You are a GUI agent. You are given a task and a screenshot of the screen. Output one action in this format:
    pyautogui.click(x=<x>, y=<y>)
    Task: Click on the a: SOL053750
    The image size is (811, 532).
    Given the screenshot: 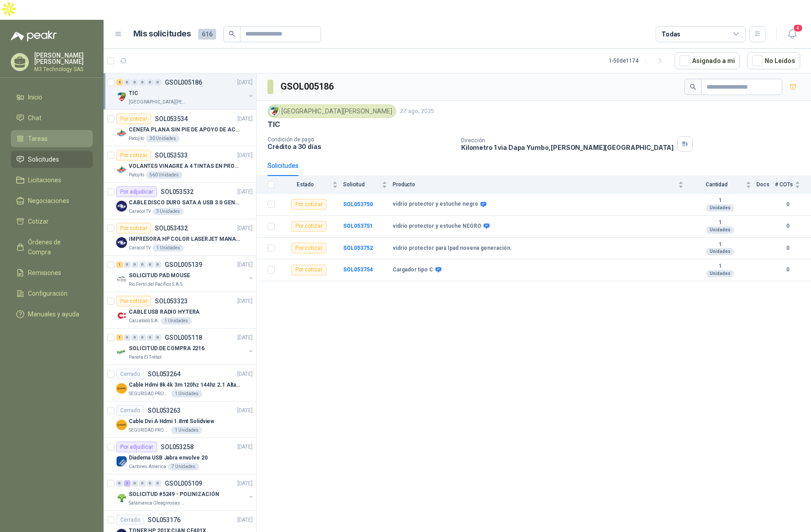 What is the action you would take?
    pyautogui.click(x=358, y=205)
    